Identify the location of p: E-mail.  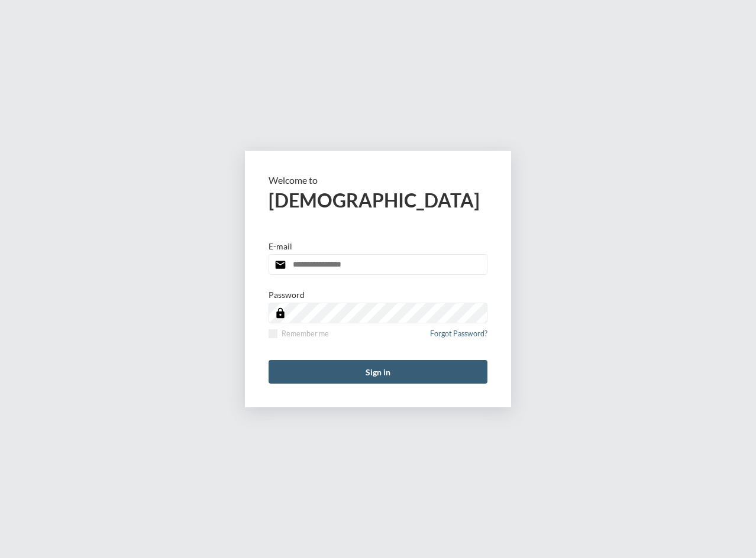
(280, 246).